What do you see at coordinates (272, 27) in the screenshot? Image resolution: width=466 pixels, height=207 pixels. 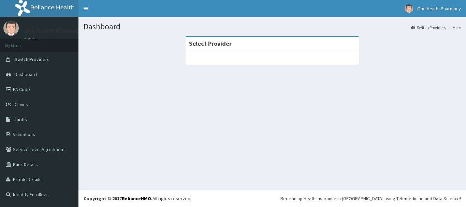 I see `h1: Dashboard` at bounding box center [272, 27].